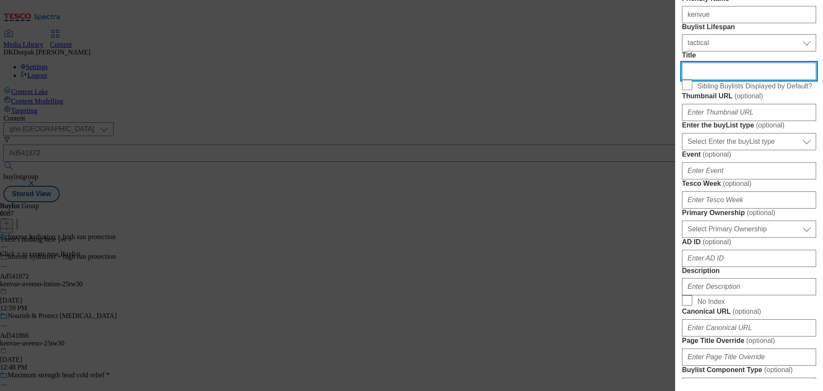 This screenshot has height=391, width=823. I want to click on input: Enter Friendly Name, so click(749, 15).